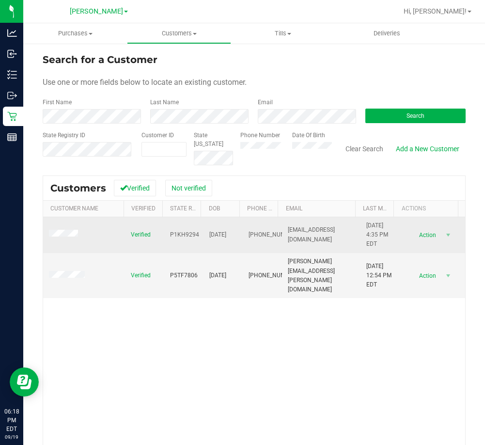  I want to click on a: Email, so click(294, 208).